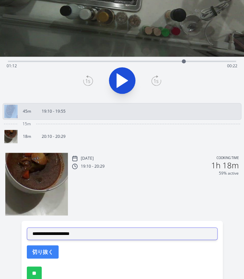 The height and width of the screenshot is (279, 244). What do you see at coordinates (54, 136) in the screenshot?
I see `p: 20:10 - 20:29` at bounding box center [54, 136].